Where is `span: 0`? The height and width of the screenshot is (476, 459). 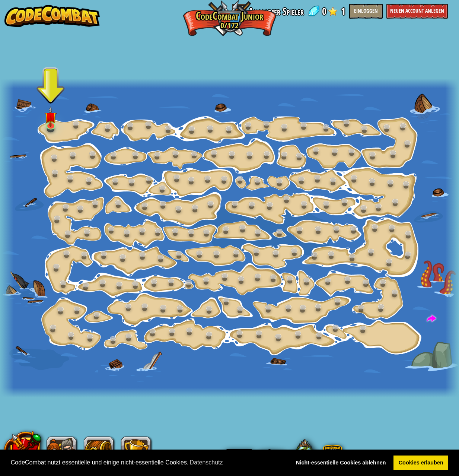 span: 0 is located at coordinates (324, 12).